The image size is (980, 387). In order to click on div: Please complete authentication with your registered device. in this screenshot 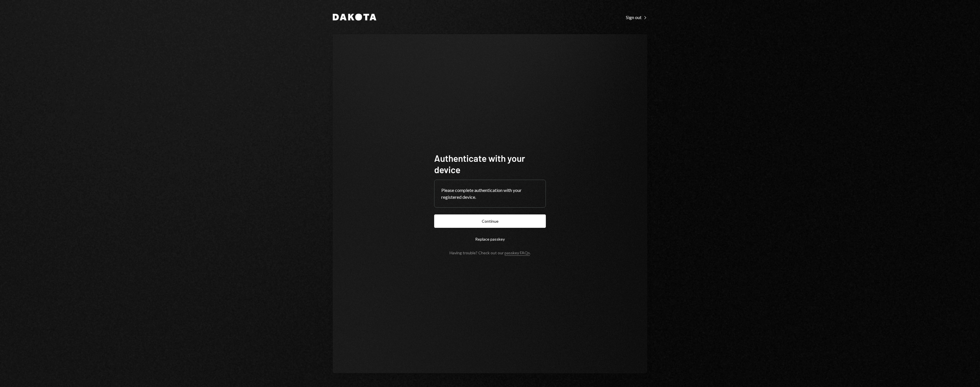, I will do `click(490, 194)`.